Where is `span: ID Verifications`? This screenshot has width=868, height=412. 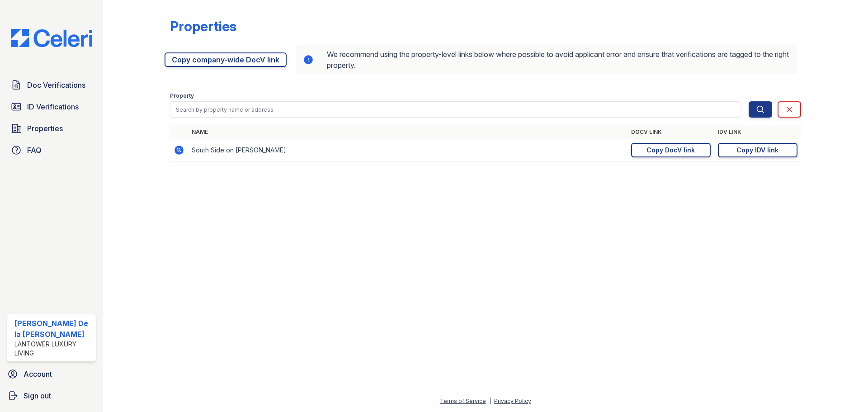 span: ID Verifications is located at coordinates (53, 107).